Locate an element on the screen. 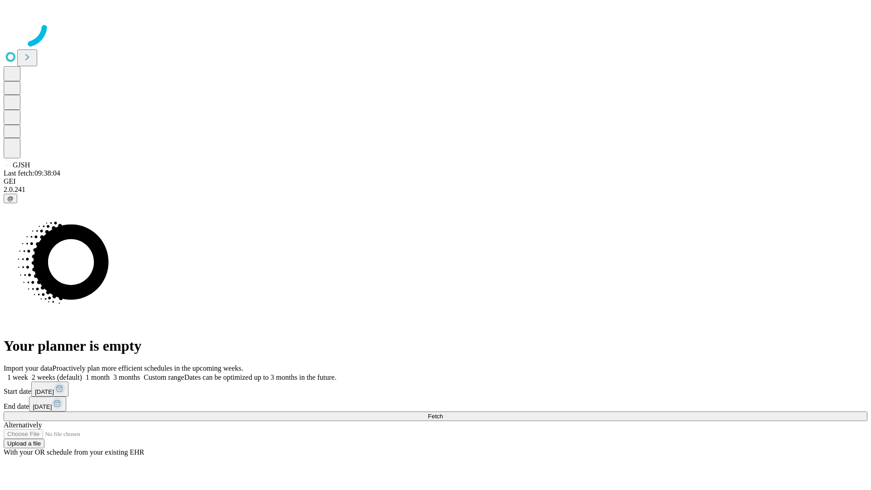 This screenshot has width=871, height=490. span: GJSH is located at coordinates (21, 165).